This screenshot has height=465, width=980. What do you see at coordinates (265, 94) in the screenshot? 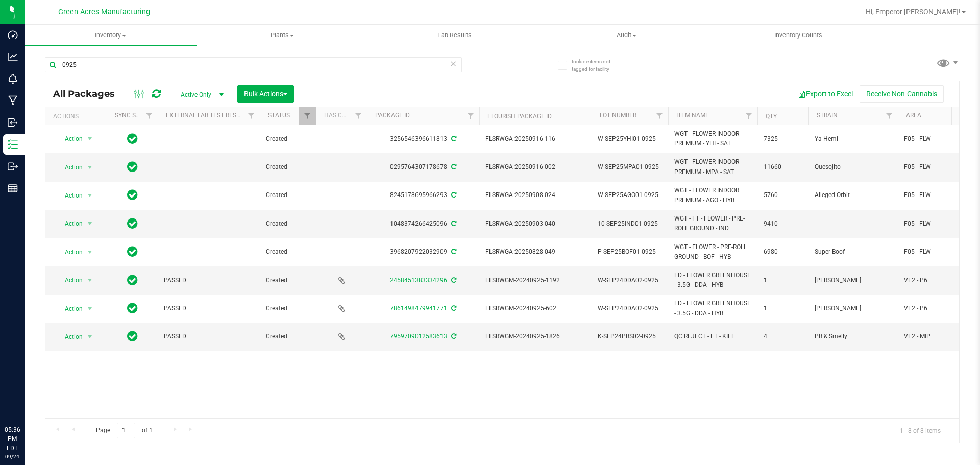
I see `span: Bulk Actions` at bounding box center [265, 94].